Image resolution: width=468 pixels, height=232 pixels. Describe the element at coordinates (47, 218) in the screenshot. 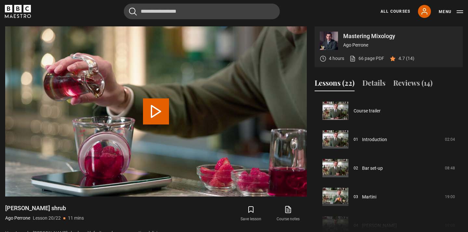

I see `p: Lesson 20/22` at that location.